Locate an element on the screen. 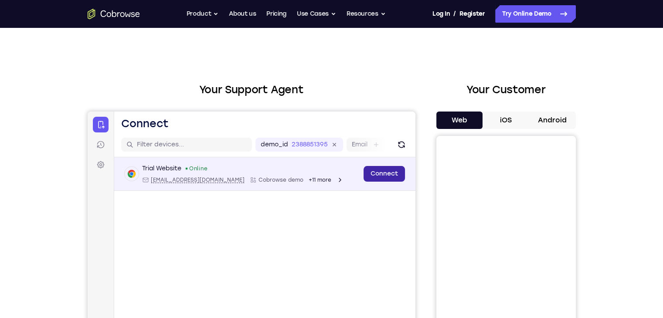  button: iOS is located at coordinates (505, 120).